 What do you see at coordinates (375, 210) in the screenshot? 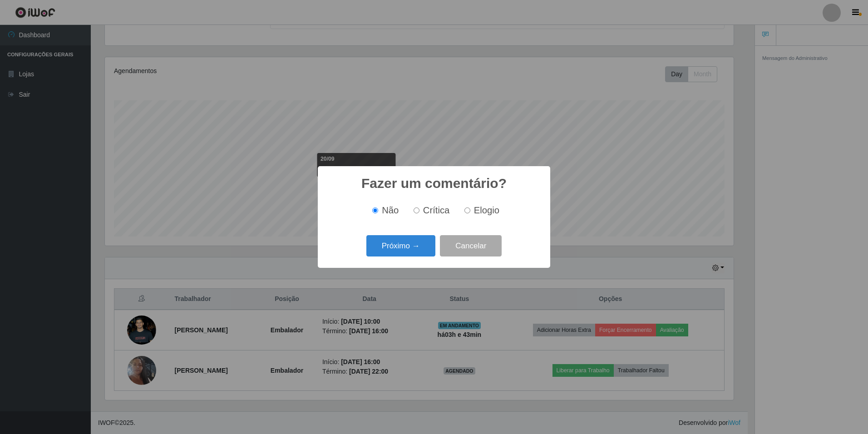
I see `input: Não` at bounding box center [375, 210].